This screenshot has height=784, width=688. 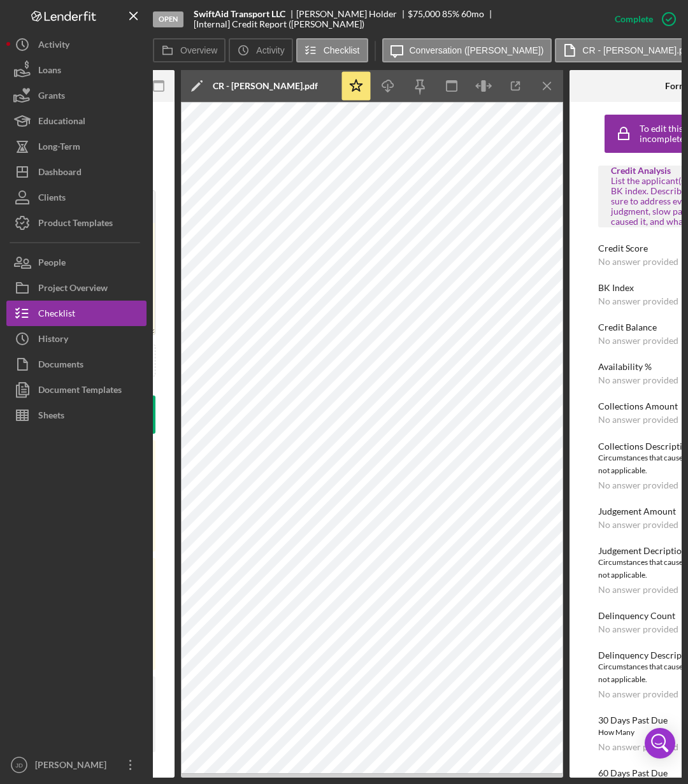 I want to click on a: Document Templates, so click(x=76, y=390).